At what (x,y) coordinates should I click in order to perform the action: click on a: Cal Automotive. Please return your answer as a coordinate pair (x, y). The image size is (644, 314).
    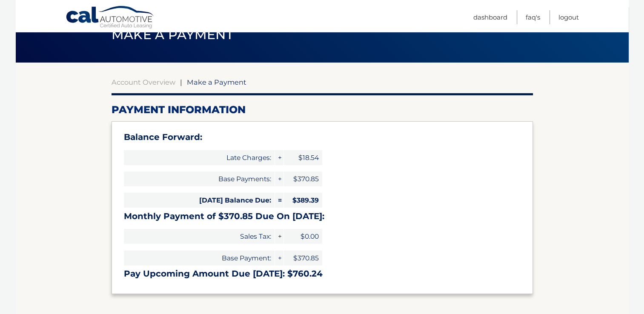
    Looking at the image, I should click on (111, 18).